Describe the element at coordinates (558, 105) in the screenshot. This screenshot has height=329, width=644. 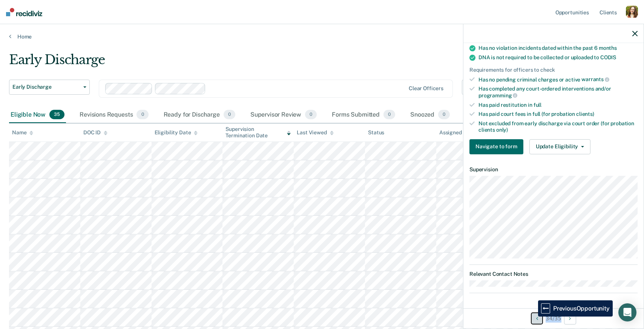
I see `div: Has paid restitution in` at that location.